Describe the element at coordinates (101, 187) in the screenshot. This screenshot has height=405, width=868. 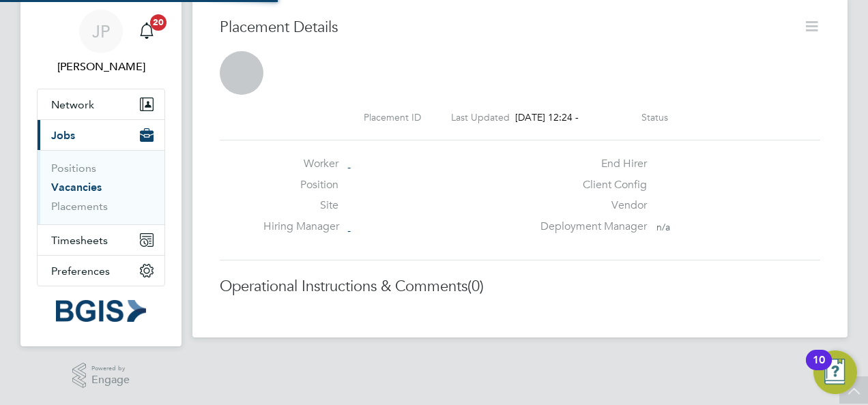
I see `div: Jobs` at that location.